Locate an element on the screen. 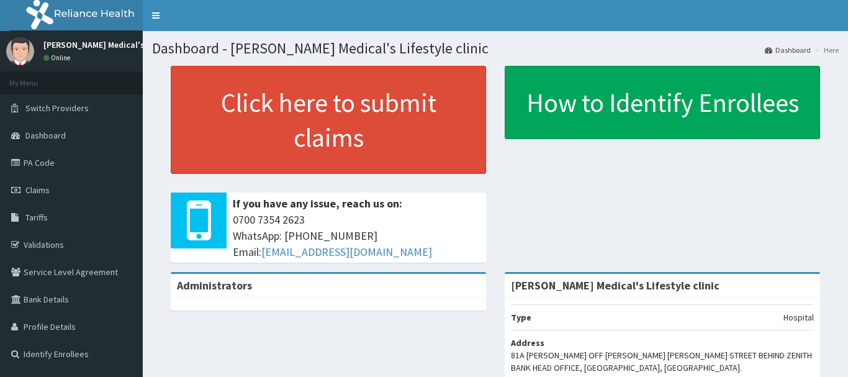 This screenshot has height=377, width=848. a: Online is located at coordinates (58, 58).